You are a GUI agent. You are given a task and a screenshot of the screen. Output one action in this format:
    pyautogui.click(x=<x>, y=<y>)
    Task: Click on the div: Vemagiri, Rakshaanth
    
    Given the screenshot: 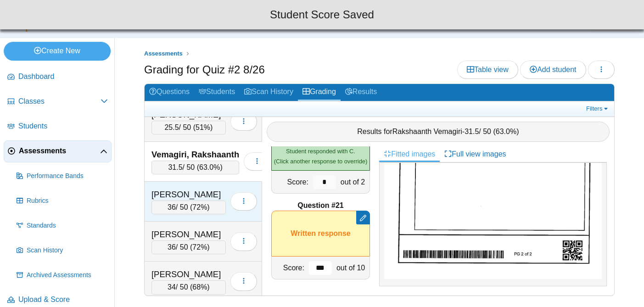 What is the action you would take?
    pyautogui.click(x=195, y=155)
    